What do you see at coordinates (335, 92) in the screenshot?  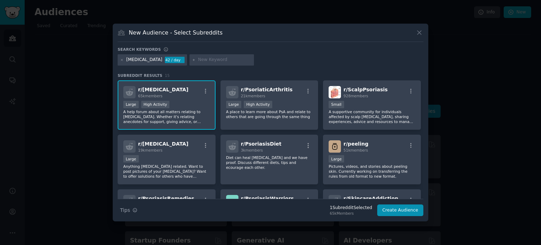 I see `img: ScalpPsoriasis` at bounding box center [335, 92].